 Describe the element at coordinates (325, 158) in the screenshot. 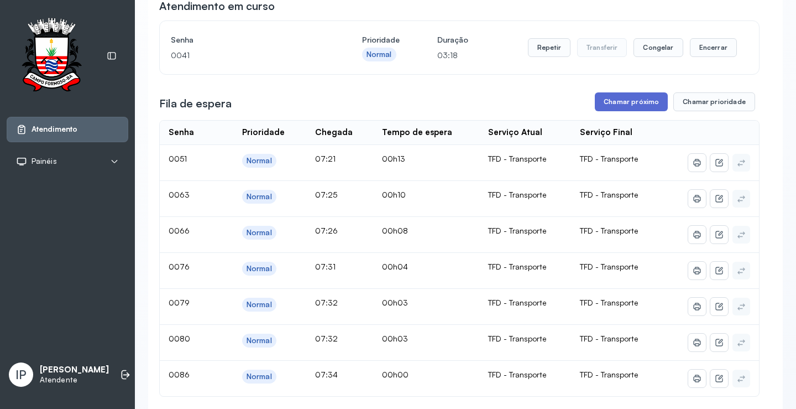

I see `span: 07:21` at that location.